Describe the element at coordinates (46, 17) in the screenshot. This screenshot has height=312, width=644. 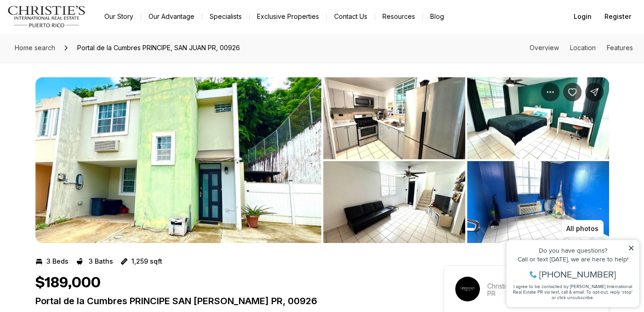
I see `a: logo` at that location.